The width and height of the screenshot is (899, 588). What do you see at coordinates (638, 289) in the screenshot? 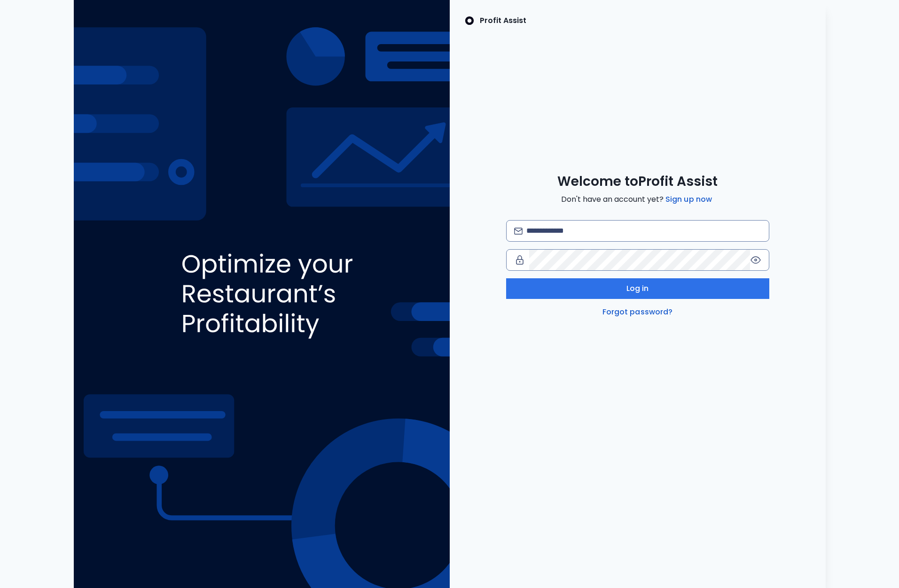
I see `button: Log in` at bounding box center [638, 289].